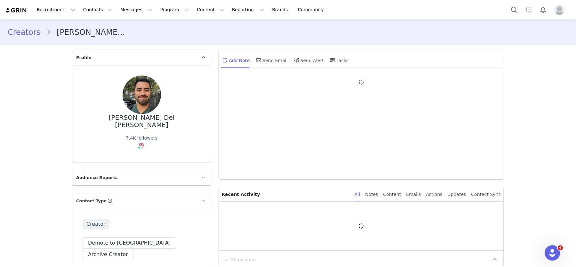 The image size is (576, 267). I want to click on img: placeholder-profile.jpg, so click(559, 10).